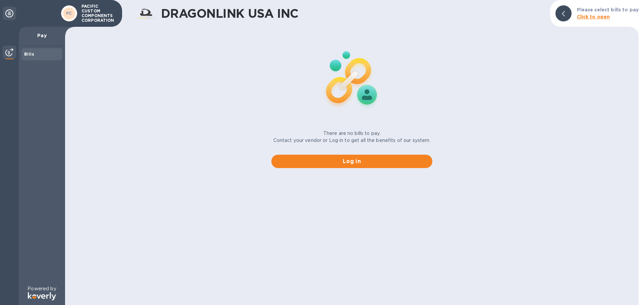 The height and width of the screenshot is (305, 644). I want to click on span: Log in, so click(352, 161).